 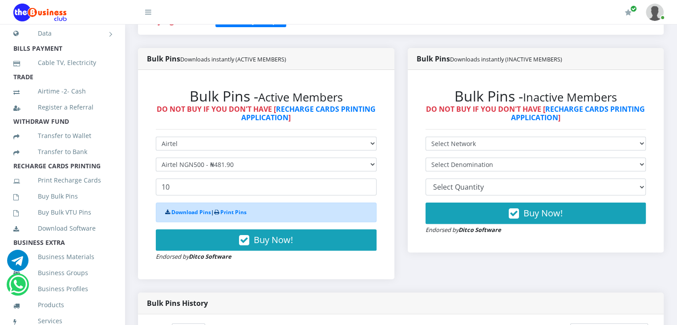 What do you see at coordinates (177, 303) in the screenshot?
I see `strong: Bulk Pins History` at bounding box center [177, 303].